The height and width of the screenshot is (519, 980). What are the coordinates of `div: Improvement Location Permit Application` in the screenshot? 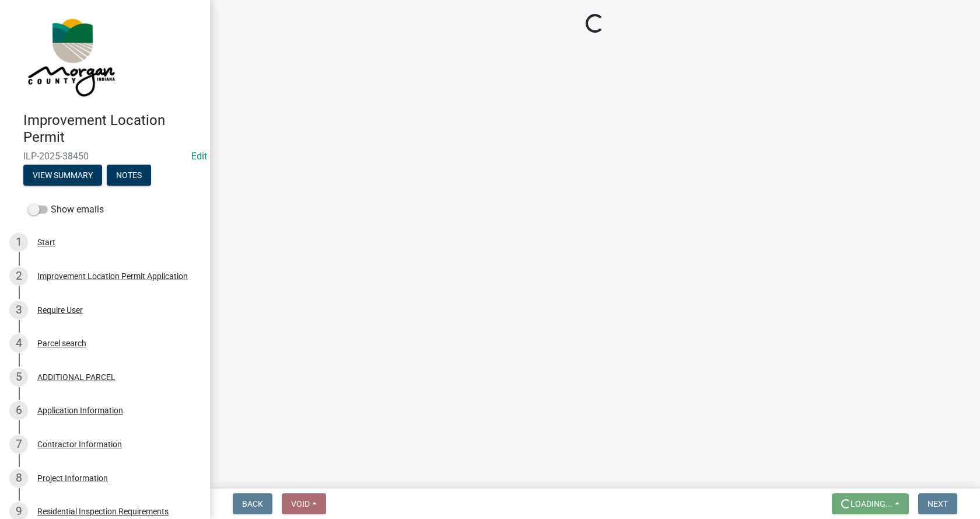 It's located at (112, 276).